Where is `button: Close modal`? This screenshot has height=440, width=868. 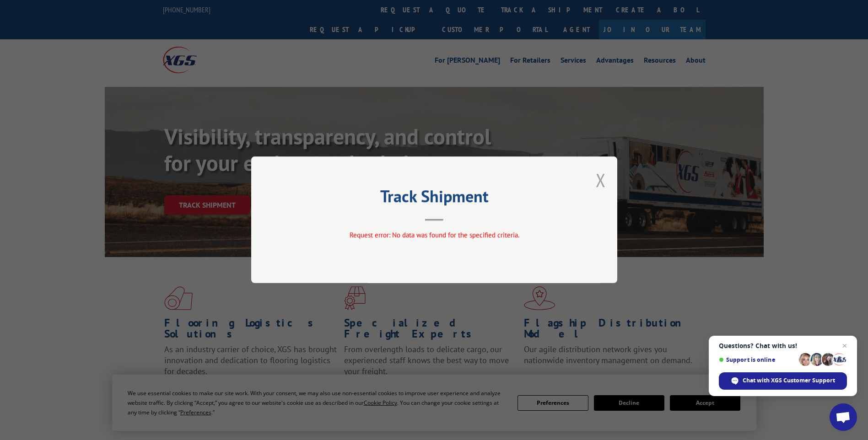
button: Close modal is located at coordinates (601, 180).